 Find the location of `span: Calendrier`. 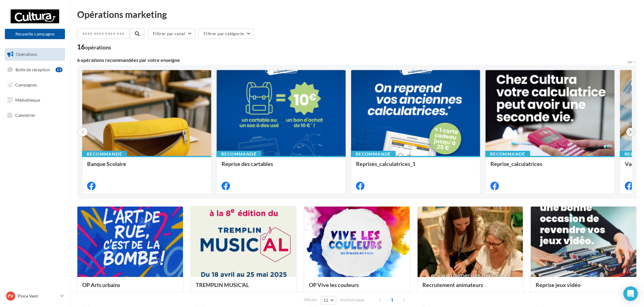

span: Calendrier is located at coordinates (25, 114).